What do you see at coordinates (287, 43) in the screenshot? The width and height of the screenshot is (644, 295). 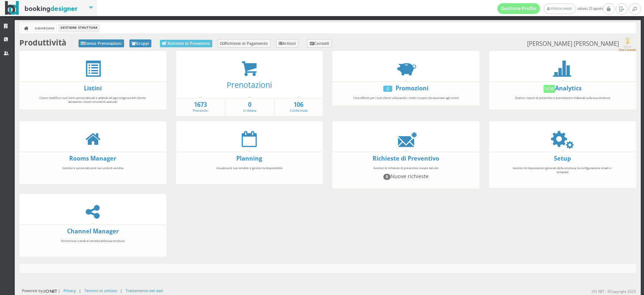 I see `a: Articoli` at bounding box center [287, 43].